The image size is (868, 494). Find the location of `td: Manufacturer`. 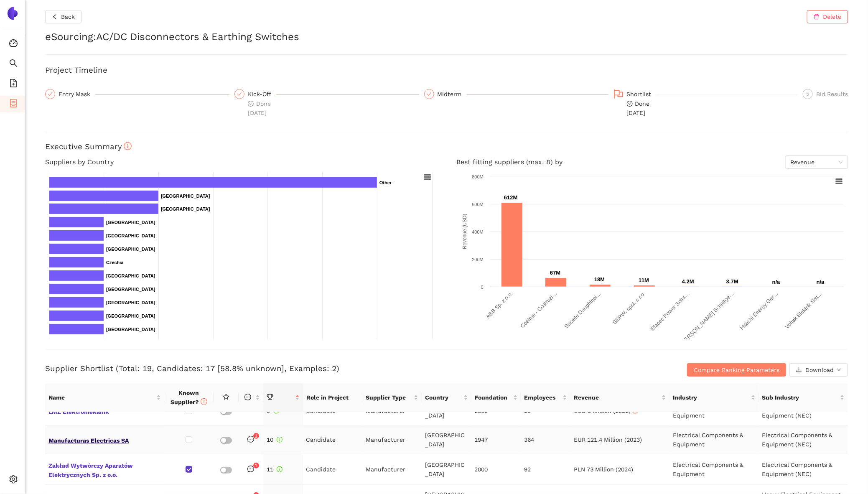

td: Manufacturer is located at coordinates (392, 470).